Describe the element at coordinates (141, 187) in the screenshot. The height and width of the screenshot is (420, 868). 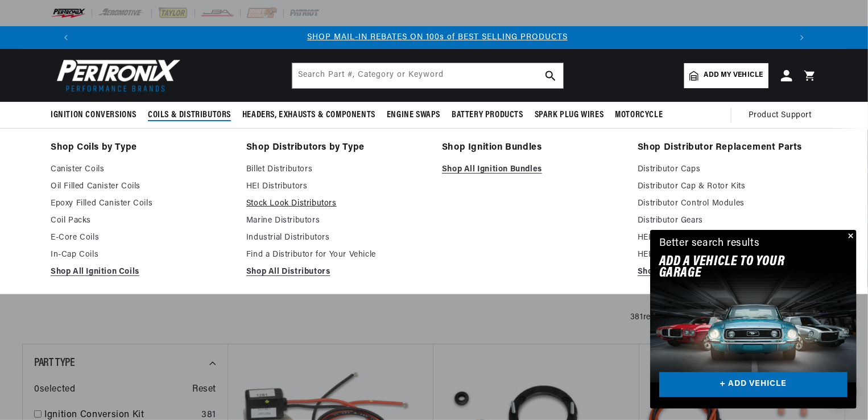
I see `a: Oil Filled Canister Coils` at that location.